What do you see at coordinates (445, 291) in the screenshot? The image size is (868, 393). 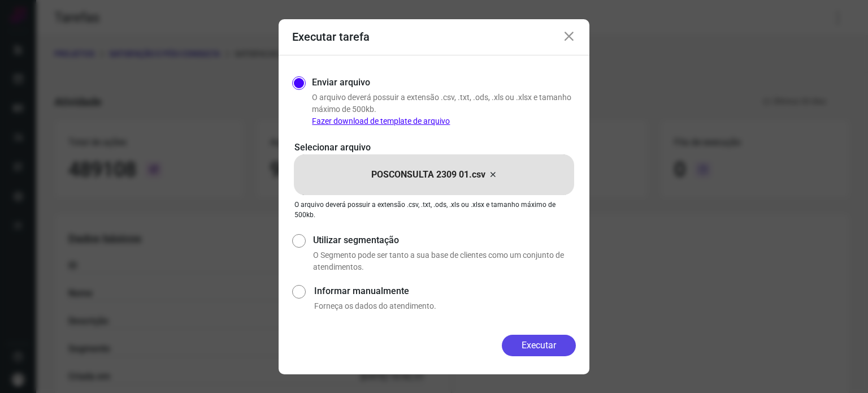 I see `label: Informar manualmente` at bounding box center [445, 291].